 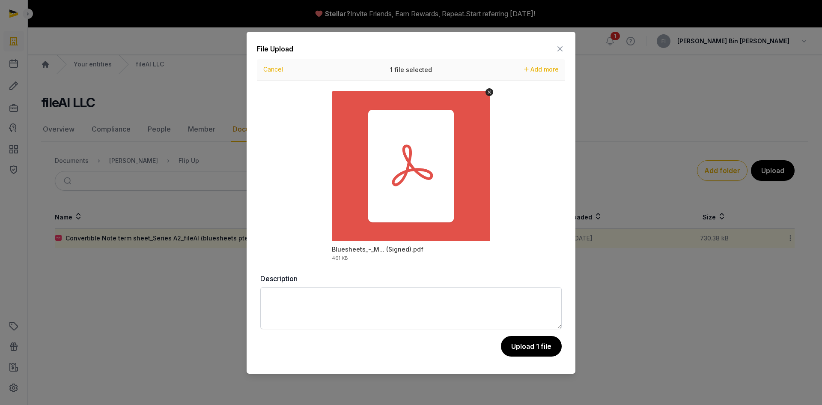 I want to click on div: 461 KB, so click(x=340, y=258).